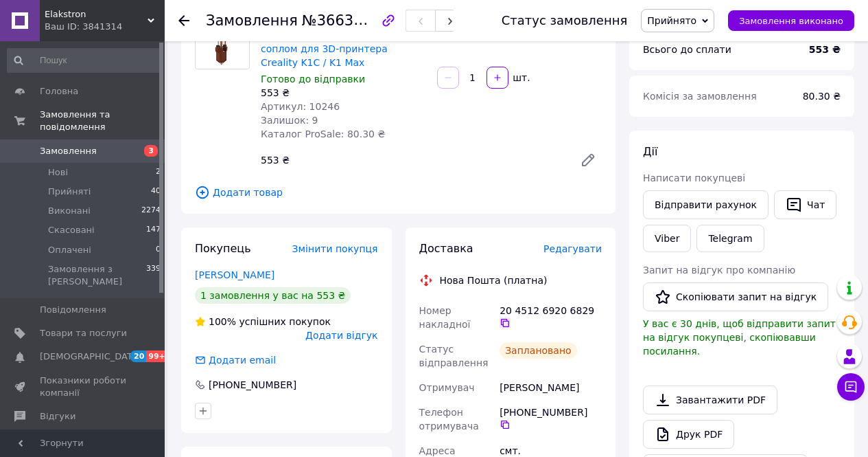  I want to click on span: Прийняті, so click(69, 192).